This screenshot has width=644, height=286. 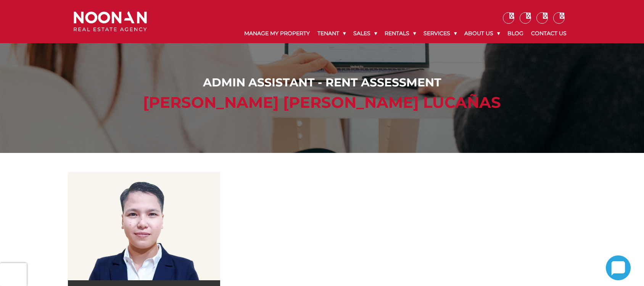 What do you see at coordinates (110, 21) in the screenshot?
I see `img: Noonan Real Estate Agency` at bounding box center [110, 21].